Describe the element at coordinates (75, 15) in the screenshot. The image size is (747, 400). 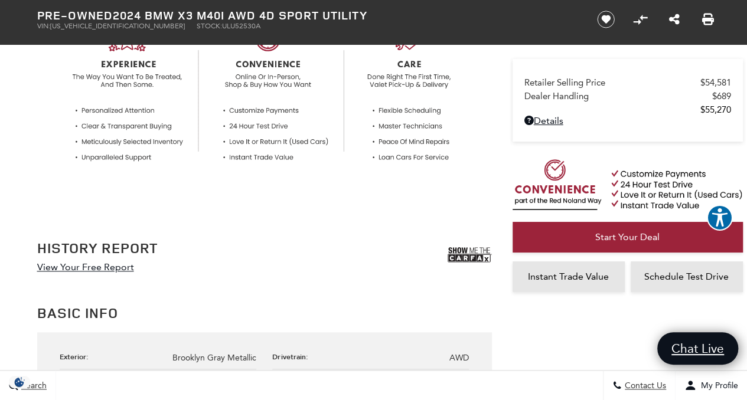
I see `strong: Pre-Owned` at that location.